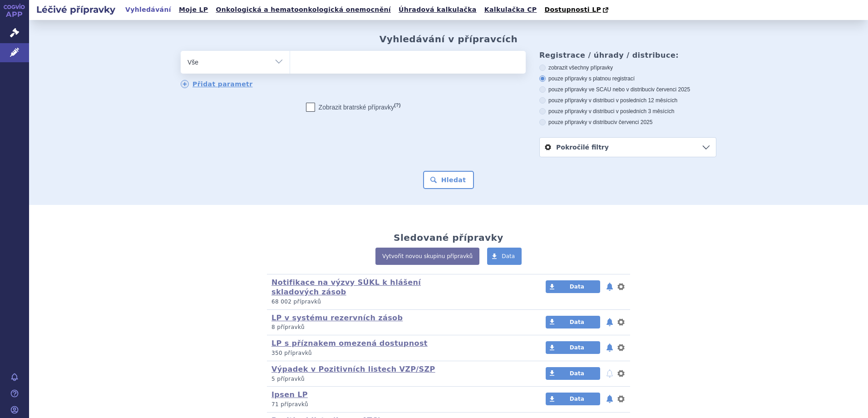 This screenshot has height=418, width=868. Describe the element at coordinates (427, 257) in the screenshot. I see `a: Vytvořit novou skupinu přípravků` at that location.